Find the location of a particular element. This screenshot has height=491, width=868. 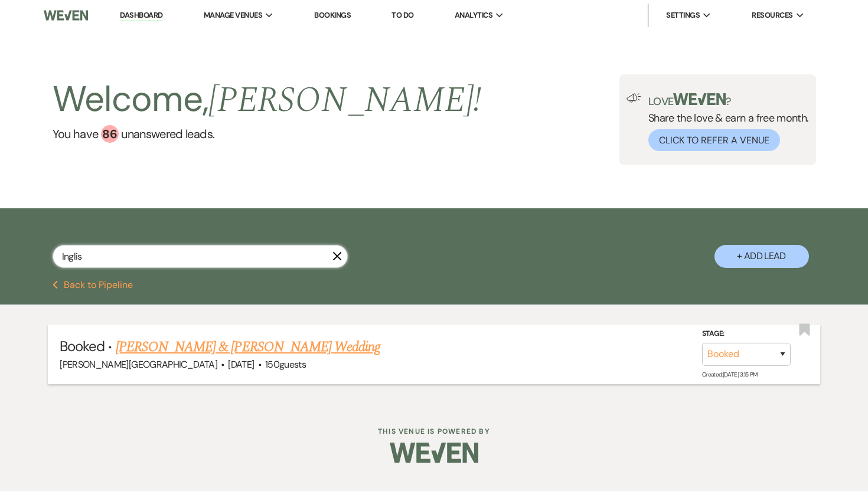

span: Manage Venues is located at coordinates (233, 15).